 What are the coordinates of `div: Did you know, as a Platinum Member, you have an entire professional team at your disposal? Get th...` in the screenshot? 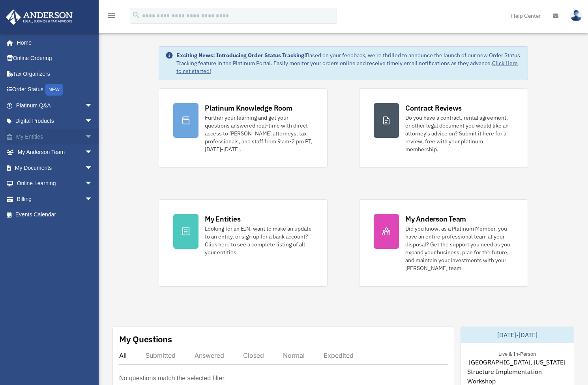 It's located at (459, 249).